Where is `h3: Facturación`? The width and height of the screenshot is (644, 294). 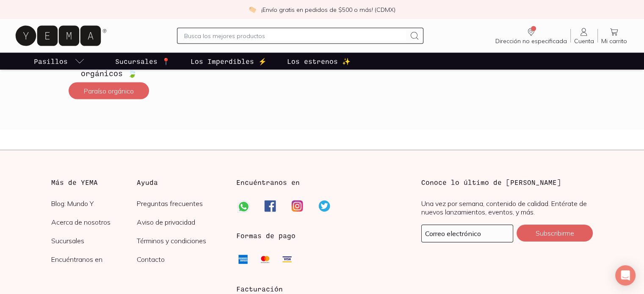 h3: Facturación is located at coordinates (322, 289).